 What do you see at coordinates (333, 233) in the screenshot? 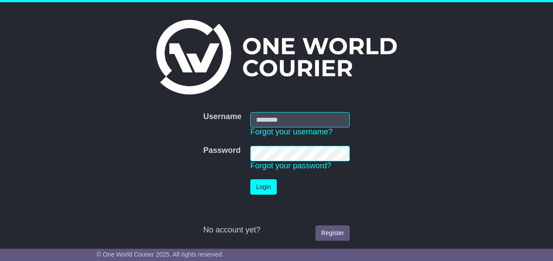
I see `a: Register` at bounding box center [333, 233].